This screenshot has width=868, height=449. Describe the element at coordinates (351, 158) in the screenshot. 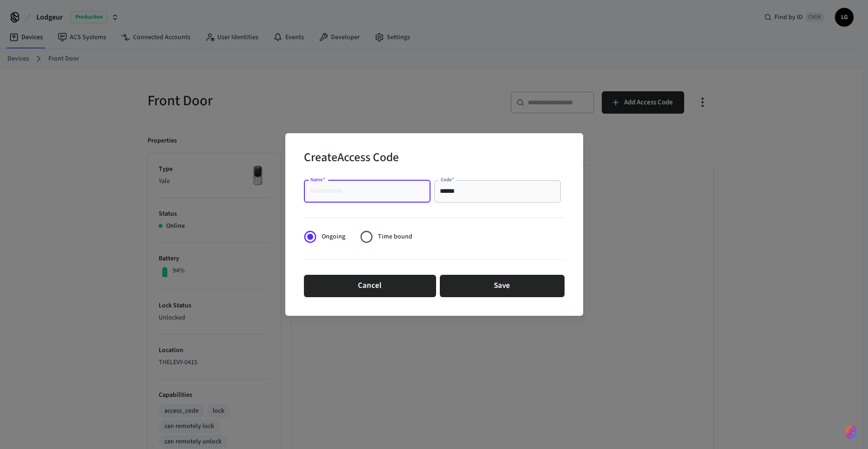

I see `h2: Create Access Code` at that location.